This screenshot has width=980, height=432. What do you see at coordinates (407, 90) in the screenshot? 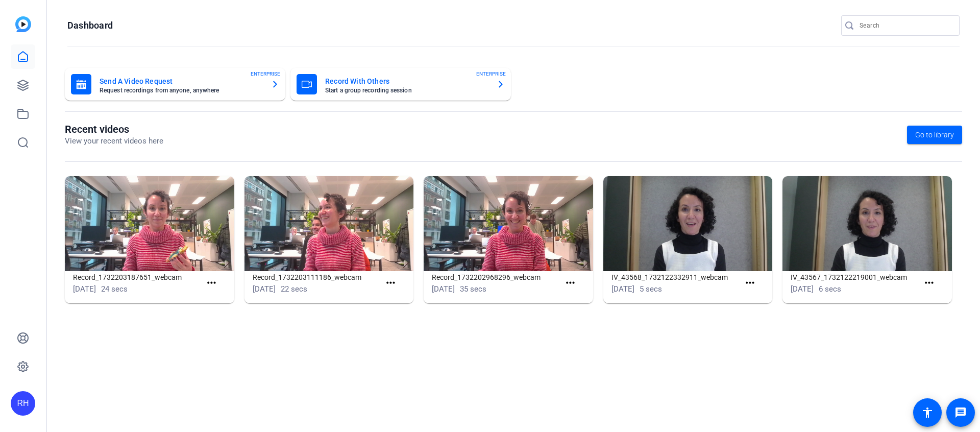
I see `mat-card-subtitle: Start a group recording session` at bounding box center [407, 90].